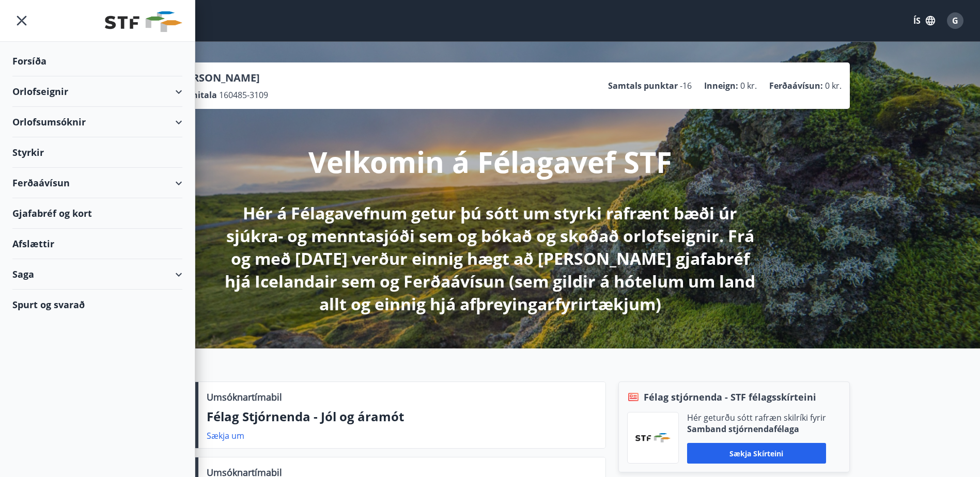 The image size is (980, 477). Describe the element at coordinates (490, 162) in the screenshot. I see `p: Velkomin á Félagavef STF` at that location.